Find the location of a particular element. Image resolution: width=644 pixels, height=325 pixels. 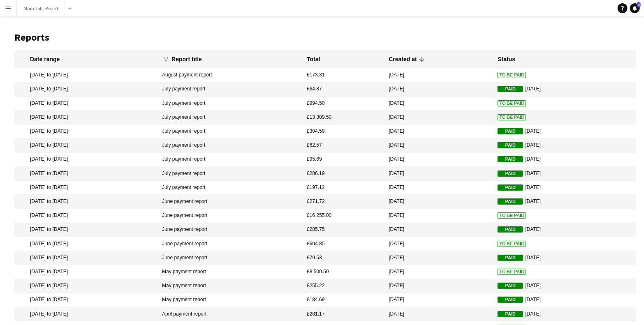

mat-cell: £64.87 is located at coordinates (343, 90).